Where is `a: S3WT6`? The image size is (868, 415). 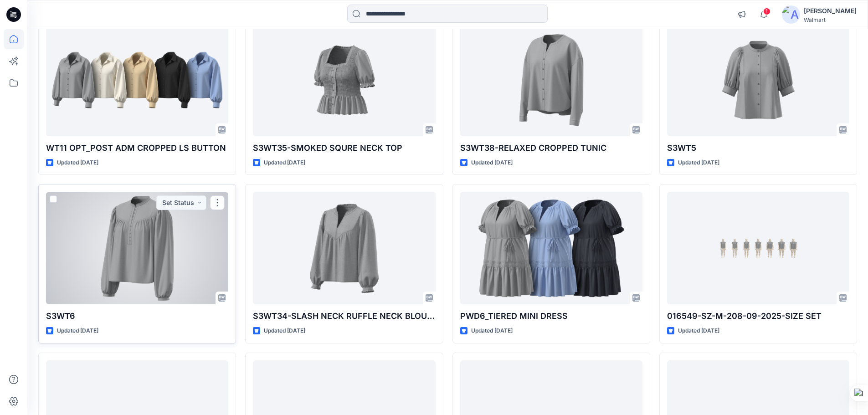 a: S3WT6 is located at coordinates (137, 248).